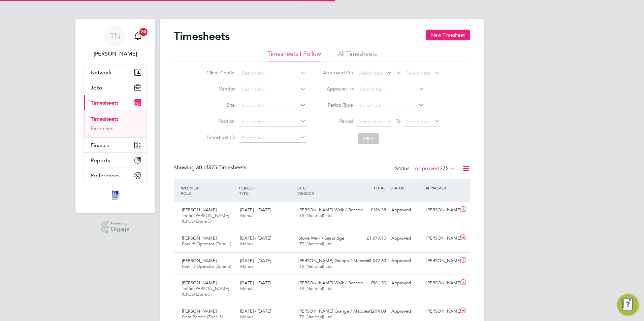 Image resolution: width=644 pixels, height=321 pixels. Describe the element at coordinates (357, 56) in the screenshot. I see `li: All Timesheets` at that location.